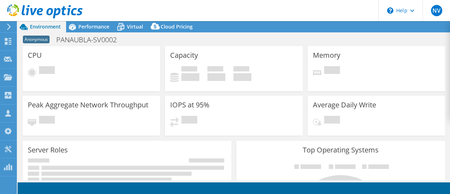 The width and height of the screenshot is (450, 194). I want to click on span: Cloud Pricing, so click(177, 26).